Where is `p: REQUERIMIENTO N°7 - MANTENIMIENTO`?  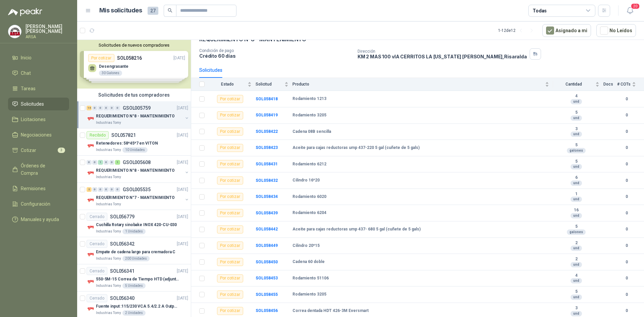 p: REQUERIMIENTO N°7 - MANTENIMIENTO is located at coordinates (135, 198).